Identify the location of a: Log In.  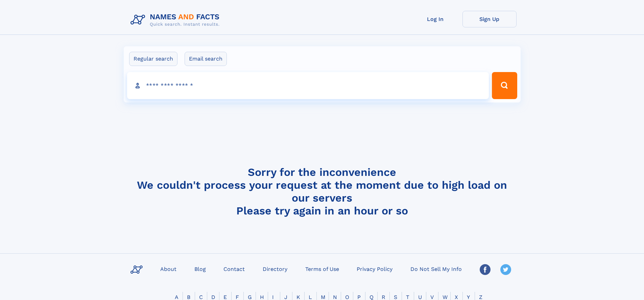
(435, 19).